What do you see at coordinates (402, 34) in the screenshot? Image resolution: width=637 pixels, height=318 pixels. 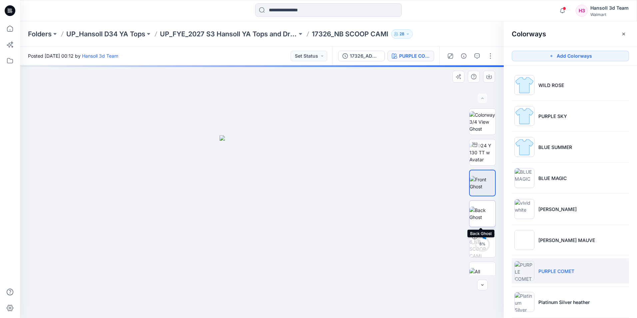 I see `p: 28` at bounding box center [402, 34].